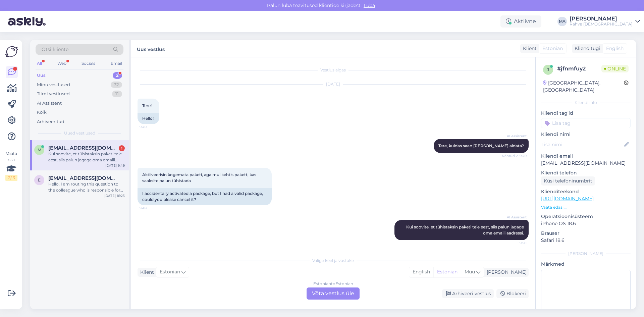 This screenshot has height=317, width=644. I want to click on input: Lisa nimi, so click(582, 144).